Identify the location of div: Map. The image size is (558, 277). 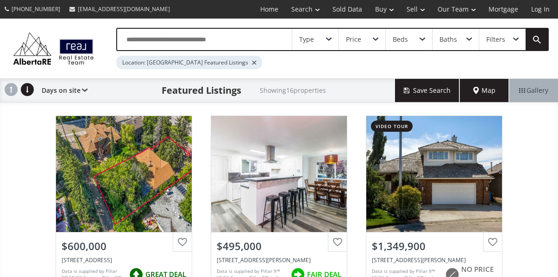
(485, 90).